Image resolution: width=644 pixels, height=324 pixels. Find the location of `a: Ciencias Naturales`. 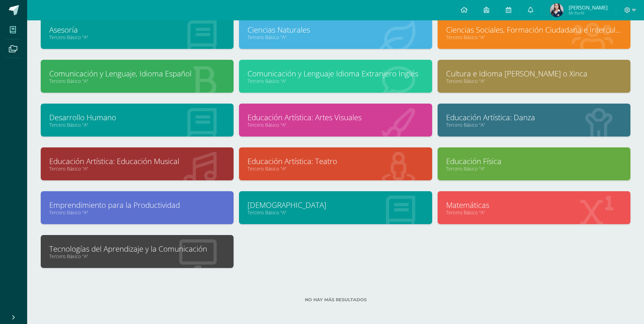

a: Ciencias Naturales is located at coordinates (336, 30).